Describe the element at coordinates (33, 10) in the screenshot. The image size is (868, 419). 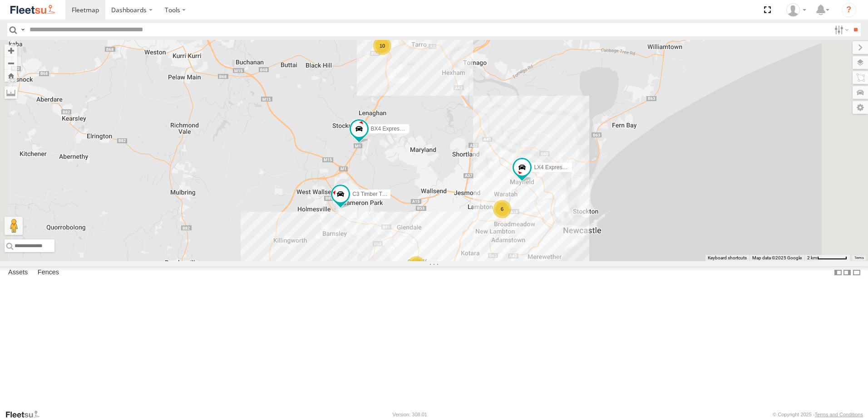
I see `img: fleetsu-logo-horizontal.svg` at that location.